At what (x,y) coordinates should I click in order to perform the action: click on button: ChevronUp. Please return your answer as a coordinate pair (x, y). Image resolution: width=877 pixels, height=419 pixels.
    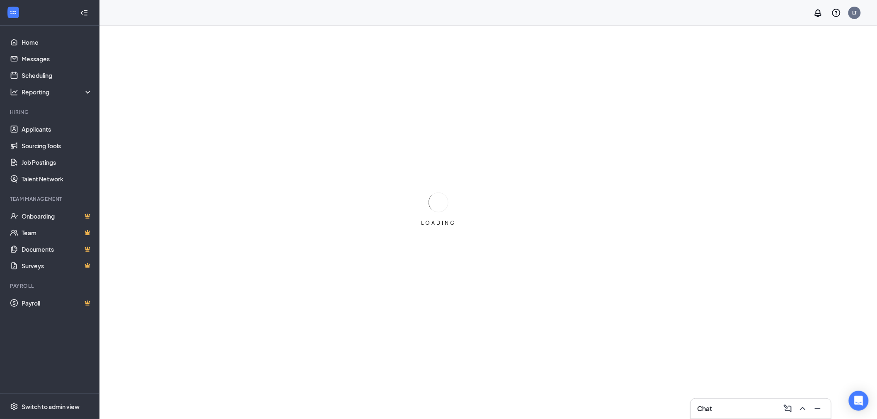
    Looking at the image, I should click on (802, 409).